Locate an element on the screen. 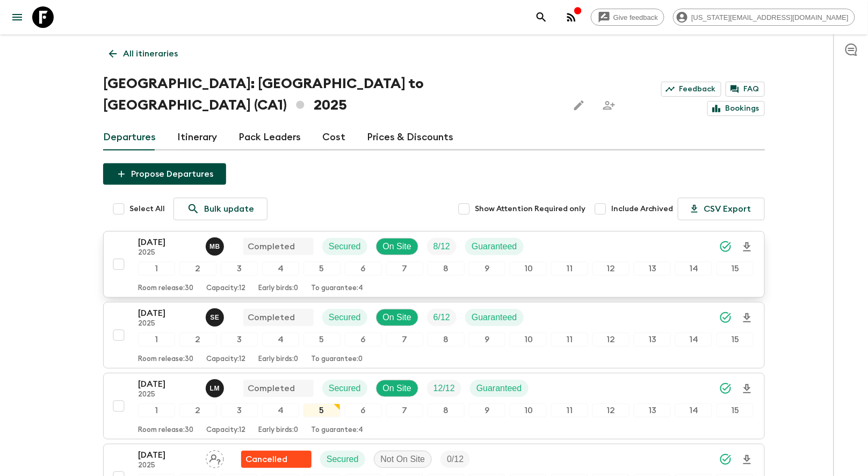 This screenshot has height=476, width=868. button: Edit this itinerary is located at coordinates (579, 106).